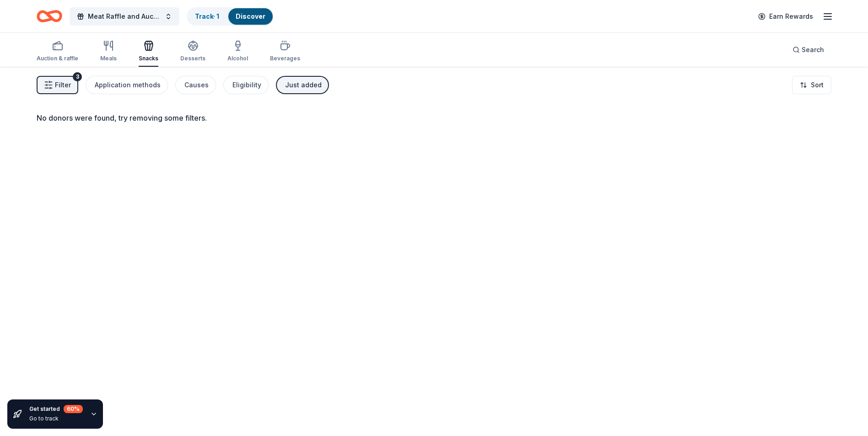 The image size is (868, 436). Describe the element at coordinates (124, 16) in the screenshot. I see `span: Meat Raffle and Auction` at that location.